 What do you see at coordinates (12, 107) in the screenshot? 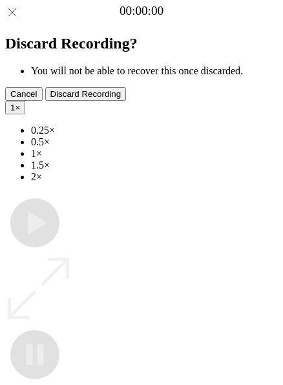
I see `span: 1` at bounding box center [12, 107].